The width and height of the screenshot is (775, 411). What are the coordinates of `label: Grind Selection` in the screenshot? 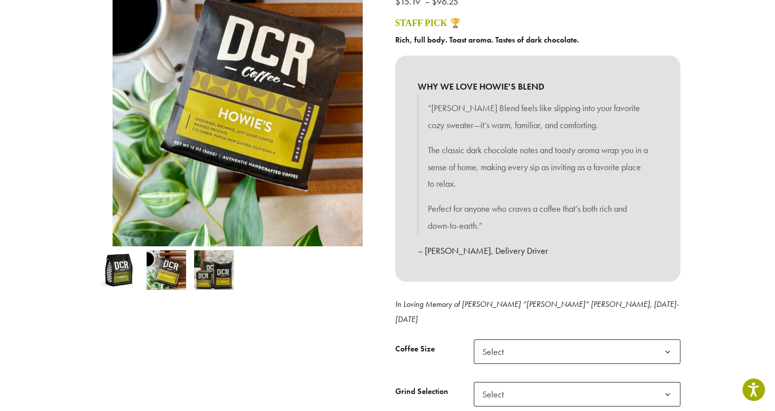 It's located at (434, 391).